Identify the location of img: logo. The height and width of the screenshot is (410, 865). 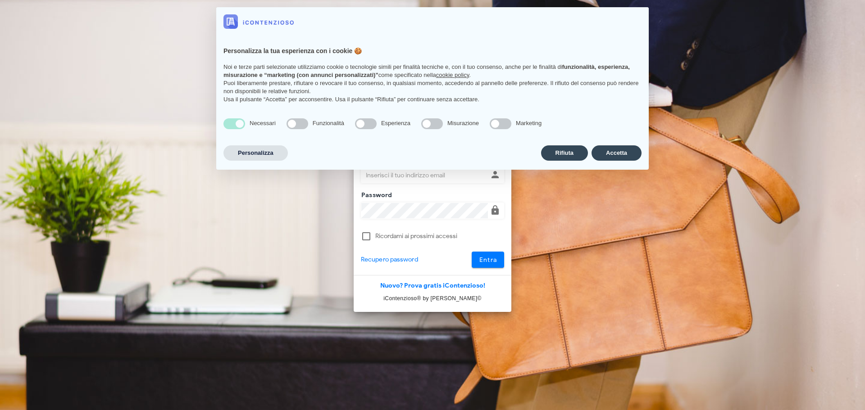
(259, 22).